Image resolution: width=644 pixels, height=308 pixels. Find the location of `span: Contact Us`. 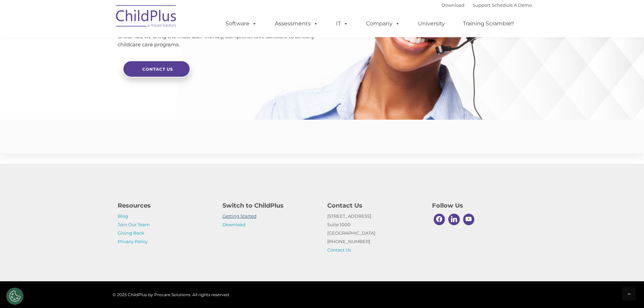

span: Contact Us is located at coordinates (157, 69).